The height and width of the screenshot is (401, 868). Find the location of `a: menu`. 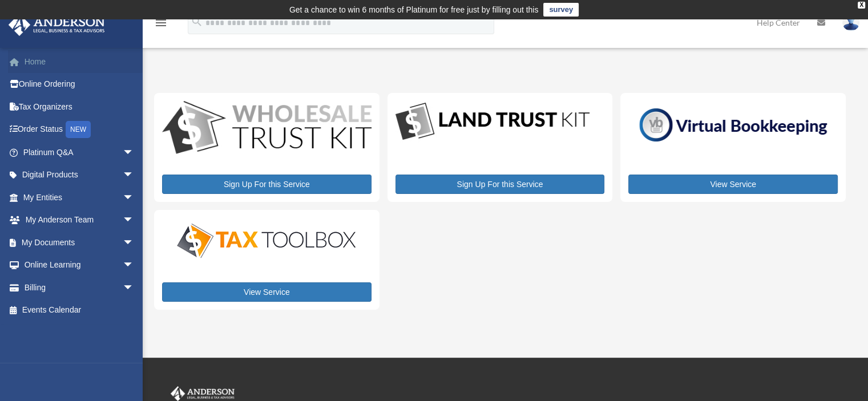

a: menu is located at coordinates (161, 25).